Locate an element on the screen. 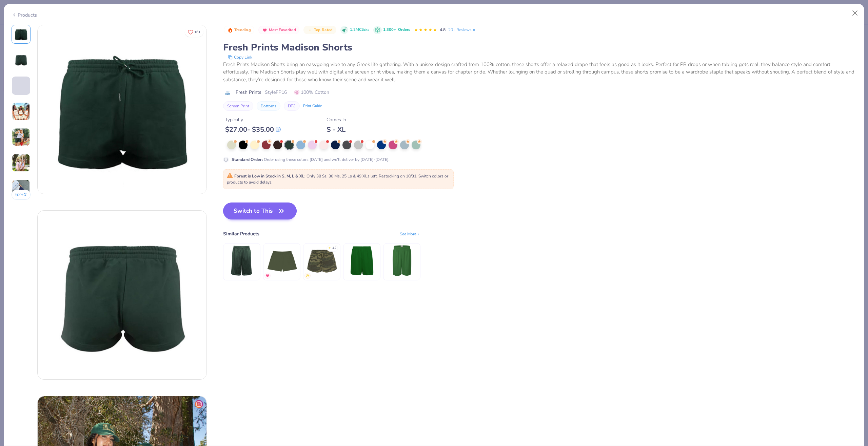  span: 161 is located at coordinates (197, 32).